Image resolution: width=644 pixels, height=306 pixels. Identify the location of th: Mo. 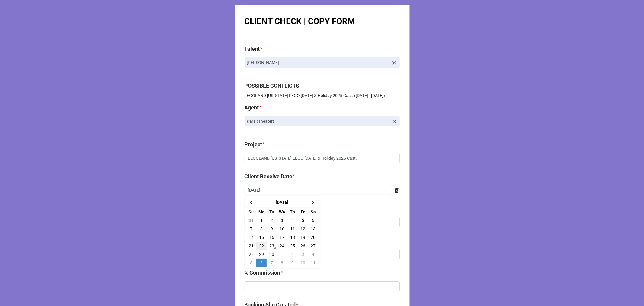
(262, 212).